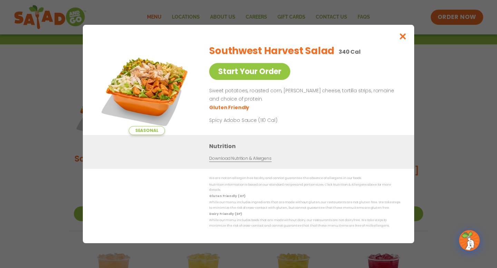 This screenshot has height=268, width=497. I want to click on p: Nutrition information is based on our standard recipes and portion sizes. Click Nutrition & Aller..., so click(305, 188).